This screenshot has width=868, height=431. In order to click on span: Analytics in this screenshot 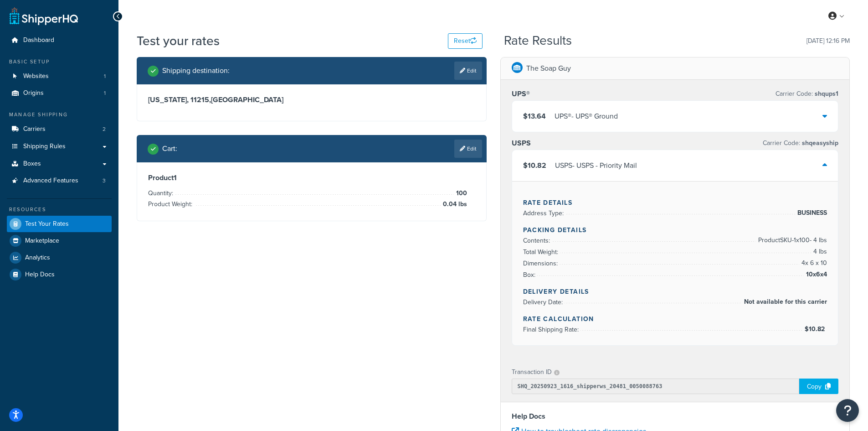, I will do `click(38, 257)`.